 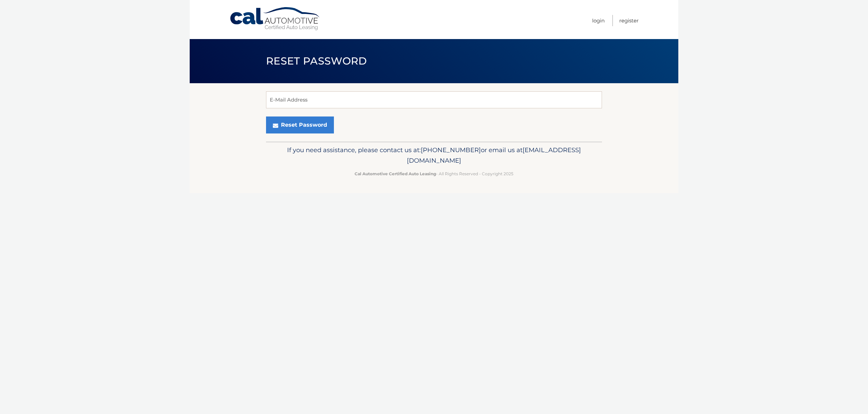 What do you see at coordinates (434, 155) in the screenshot?
I see `p: If you need assistance, please contact us at: or email us at` at bounding box center [434, 155].